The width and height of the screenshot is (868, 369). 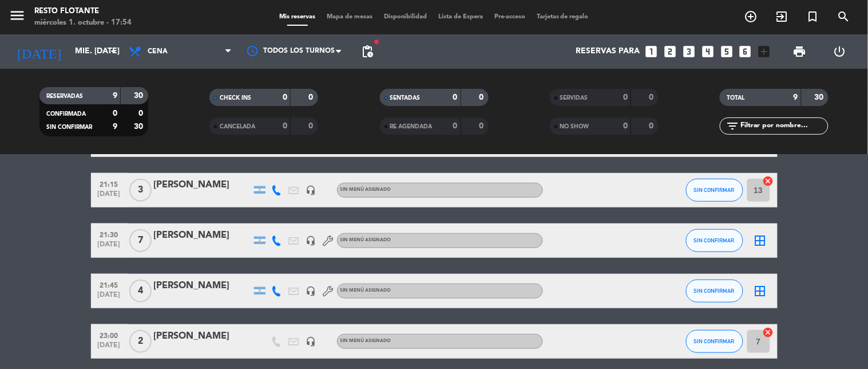 What do you see at coordinates (813, 17) in the screenshot?
I see `i: turned_in_not` at bounding box center [813, 17].